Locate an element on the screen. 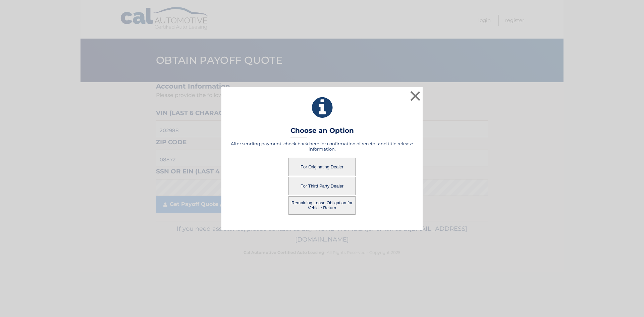 Image resolution: width=644 pixels, height=317 pixels. h3: Choose an Option is located at coordinates (322, 132).